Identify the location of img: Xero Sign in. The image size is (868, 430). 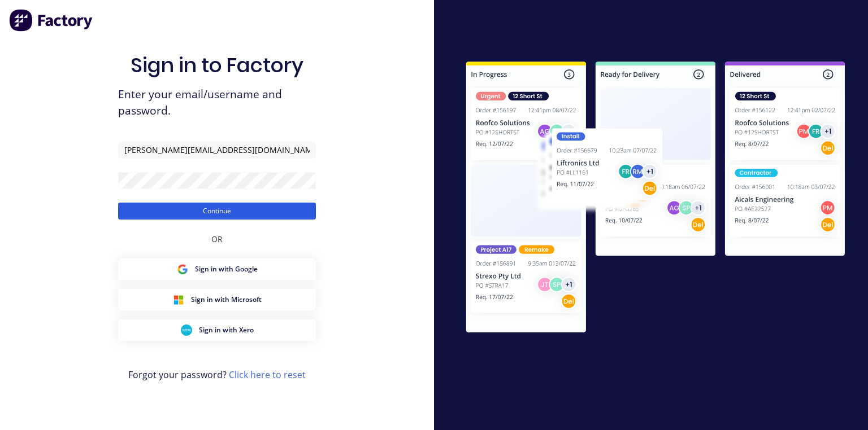
(186, 331).